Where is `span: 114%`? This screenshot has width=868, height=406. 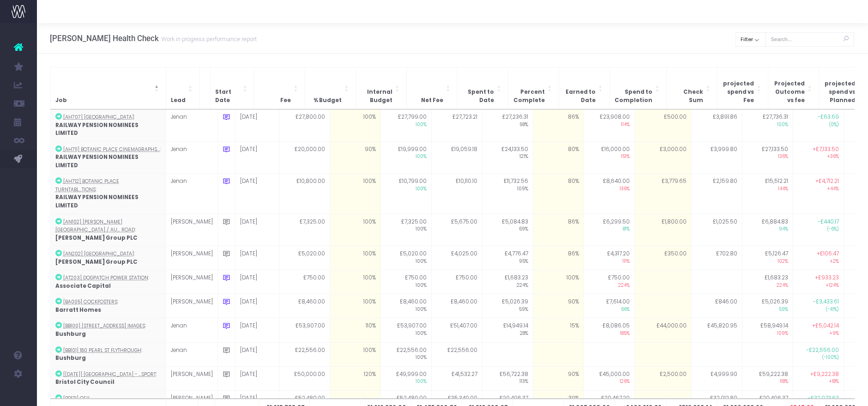 span: 114% is located at coordinates (610, 124).